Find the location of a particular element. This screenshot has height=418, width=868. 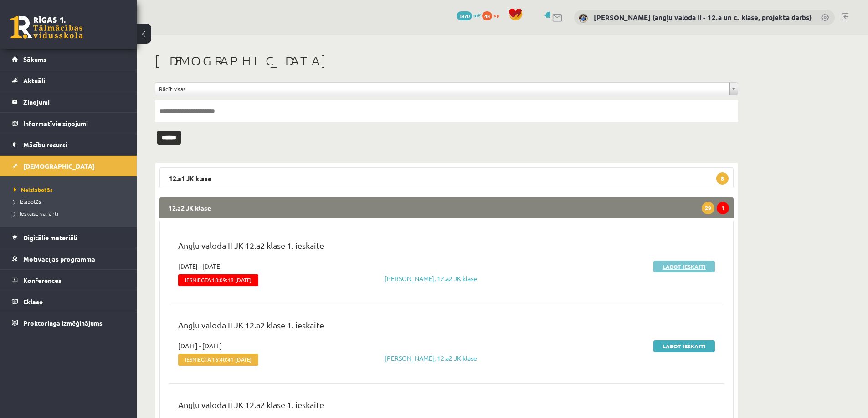

a: Ieskaišu varianti is located at coordinates (71, 213).